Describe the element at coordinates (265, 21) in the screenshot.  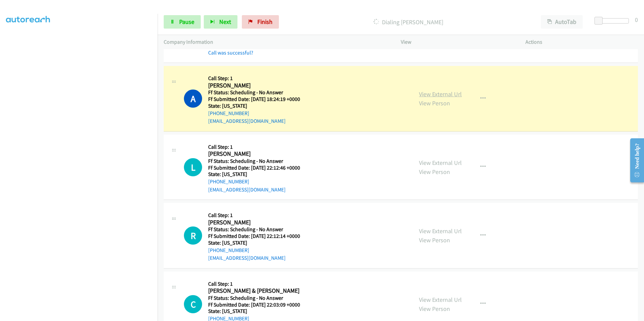
I see `span: Finish` at that location.